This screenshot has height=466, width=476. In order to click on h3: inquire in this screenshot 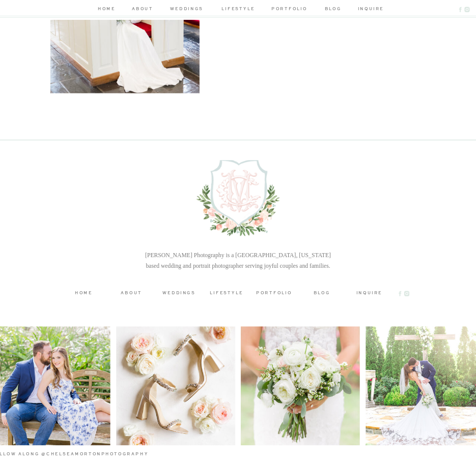, I will do `click(369, 293)`.